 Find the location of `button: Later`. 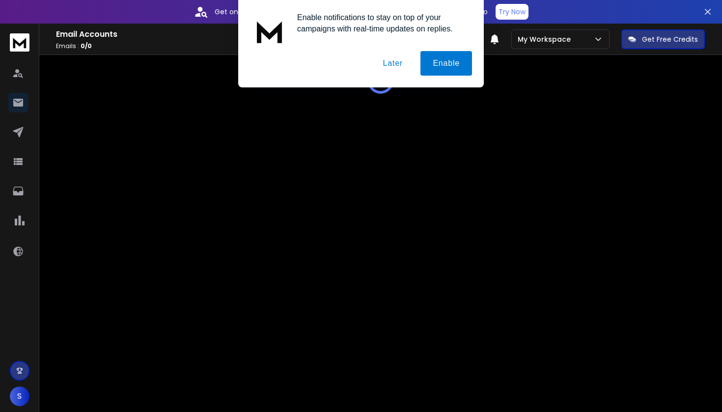

button: Later is located at coordinates (393, 63).